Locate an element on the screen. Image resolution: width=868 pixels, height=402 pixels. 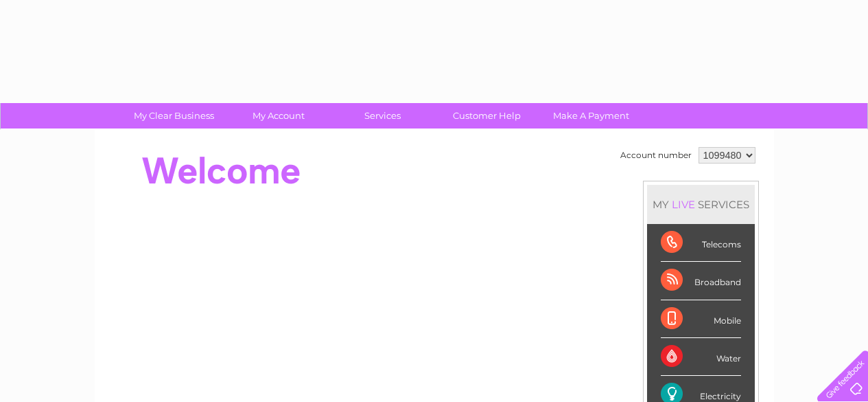
a: Make A Payment is located at coordinates (591, 115).